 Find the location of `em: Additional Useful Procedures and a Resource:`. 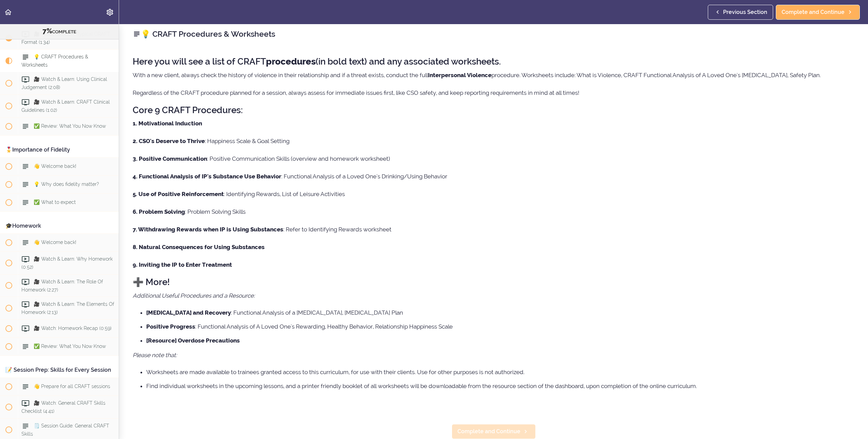

em: Additional Useful Procedures and a Resource: is located at coordinates (194, 296).